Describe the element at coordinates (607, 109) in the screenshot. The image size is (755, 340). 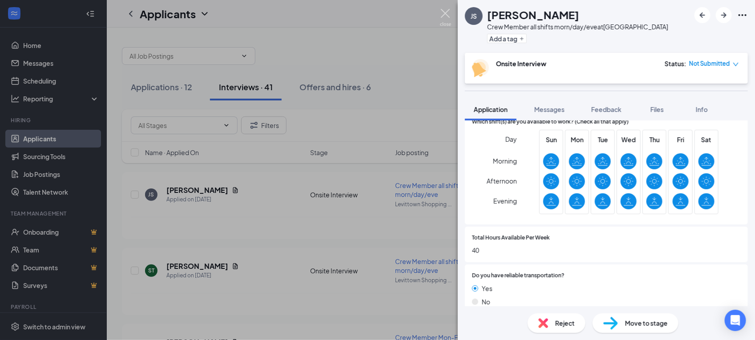
I see `span: Feedback` at that location.